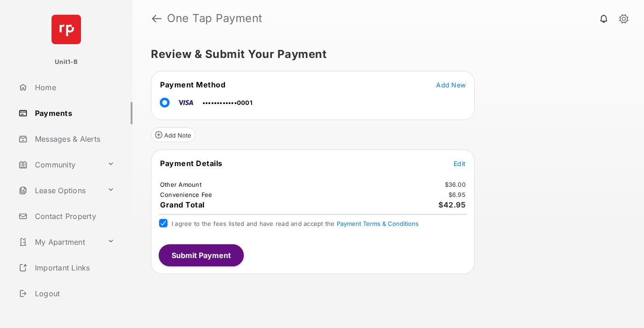 The width and height of the screenshot is (644, 328). I want to click on img: svg+xml;base64,PHN2ZyB4bWxucz0iaHR0cDovL3d3dy53My5vcmcvMjAwMC9zdmciIHdpZHRoPSI2NCIgaGVpZ2h0PSI2NC..., so click(66, 30).